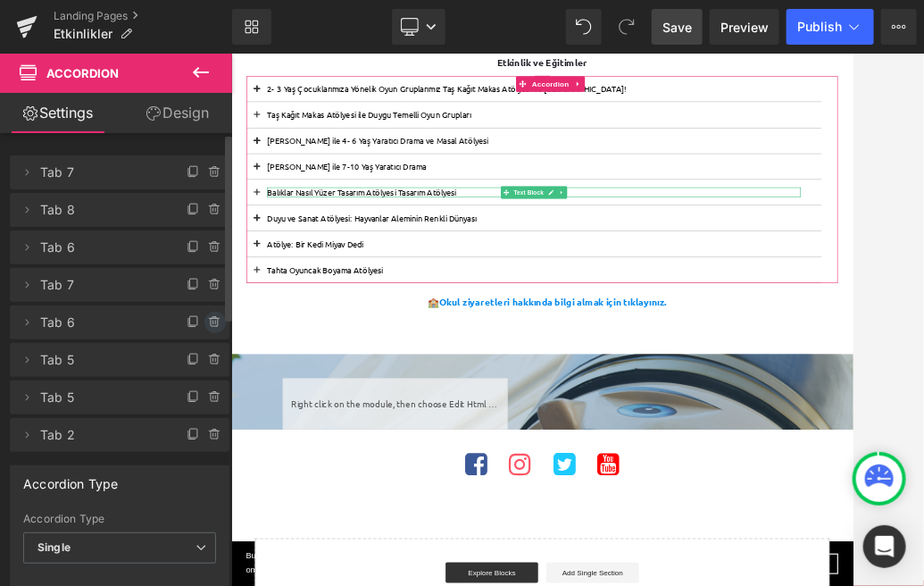  Describe the element at coordinates (102, 210) in the screenshot. I see `span: Tab 8` at that location.